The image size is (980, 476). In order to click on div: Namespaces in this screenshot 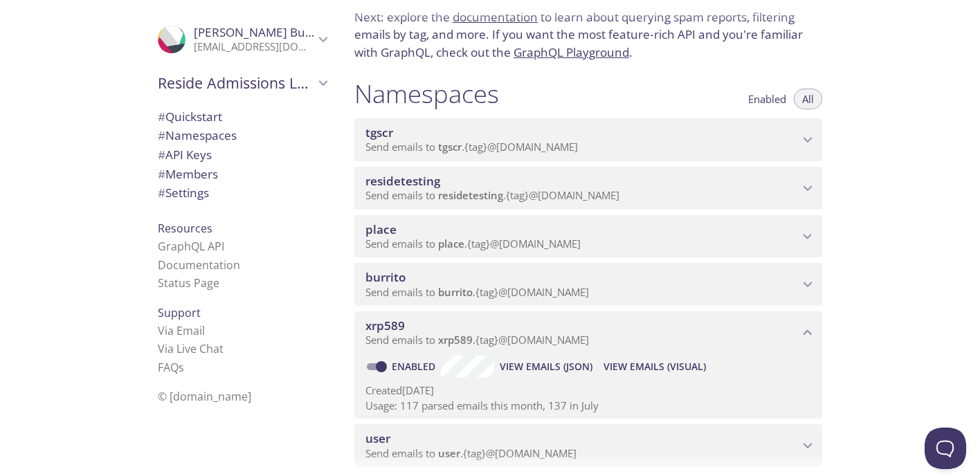, I will do `click(242, 135)`.